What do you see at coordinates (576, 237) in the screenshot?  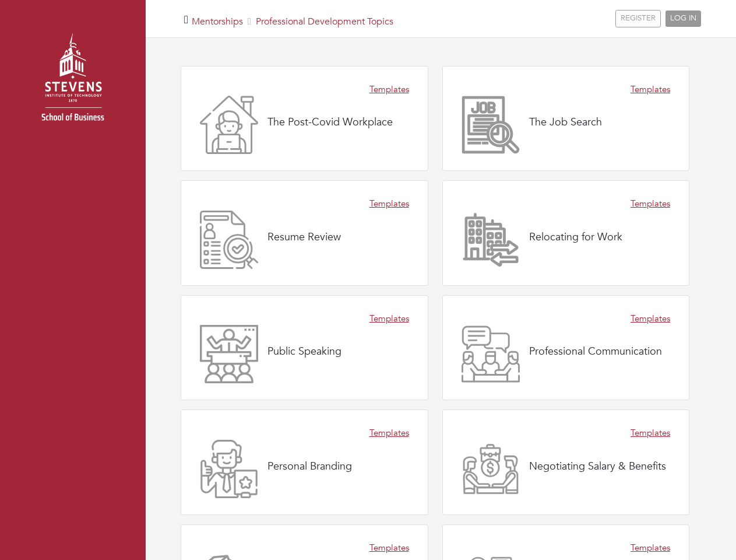 I see `h4: Relocating for Work` at bounding box center [576, 237].